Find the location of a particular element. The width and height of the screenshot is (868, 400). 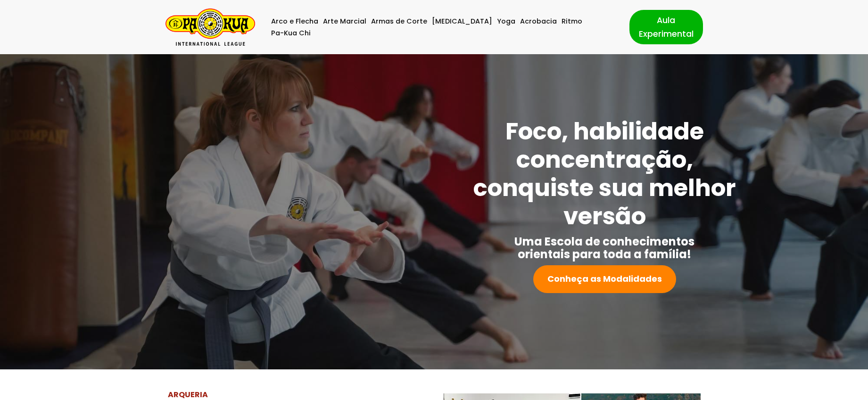

a: Pa-Kua Chi is located at coordinates (291, 33).